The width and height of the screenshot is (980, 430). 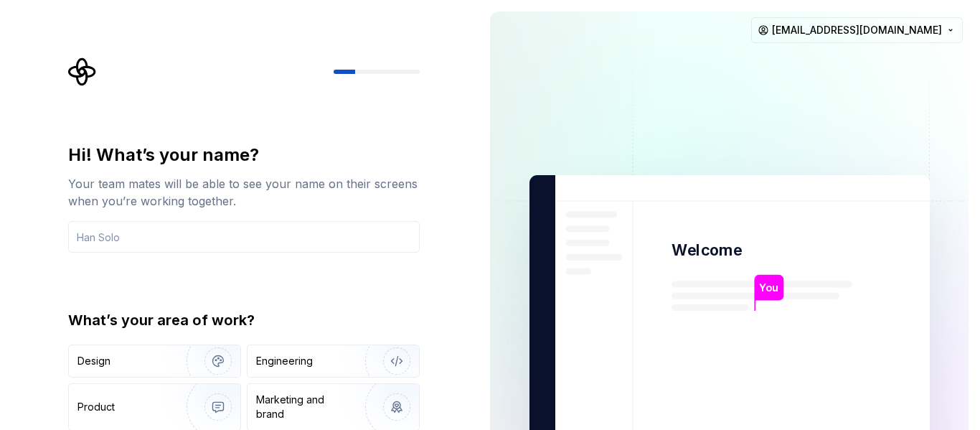 What do you see at coordinates (284, 361) in the screenshot?
I see `div: Engineering` at bounding box center [284, 361].